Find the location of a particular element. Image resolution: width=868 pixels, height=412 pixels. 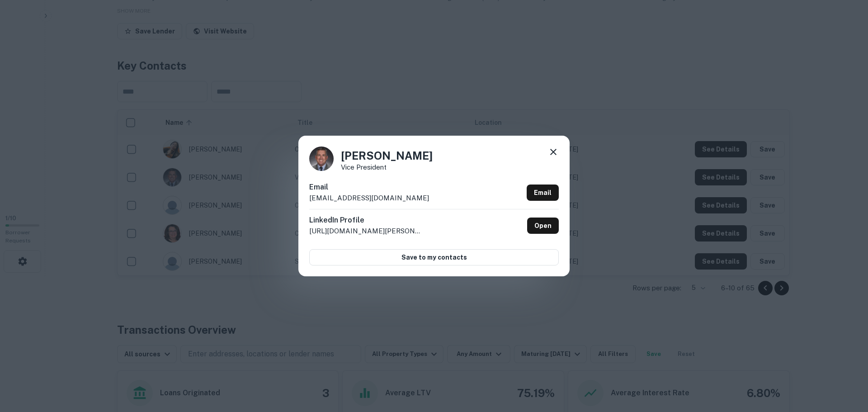

a: Email is located at coordinates (543, 193).